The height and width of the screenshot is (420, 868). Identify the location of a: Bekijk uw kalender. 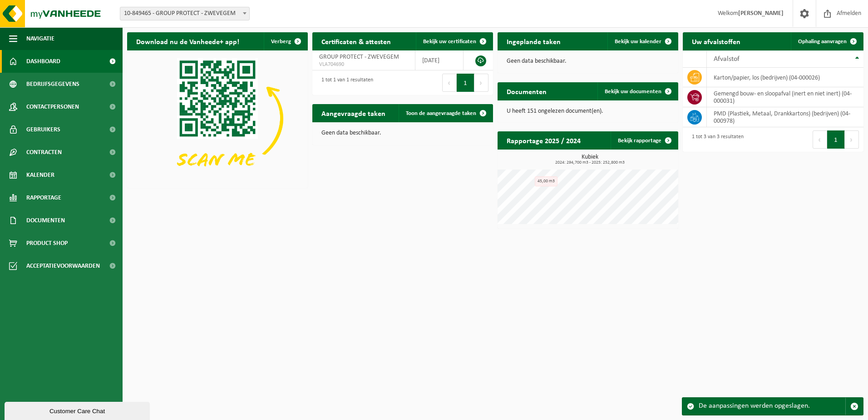
(642, 42).